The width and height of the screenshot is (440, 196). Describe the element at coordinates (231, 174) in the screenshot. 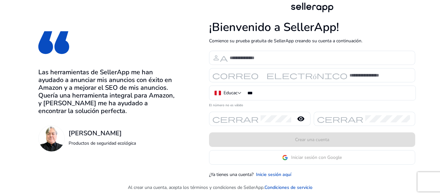

I see `font: ¿Ya tienes una cuenta?` at that location.